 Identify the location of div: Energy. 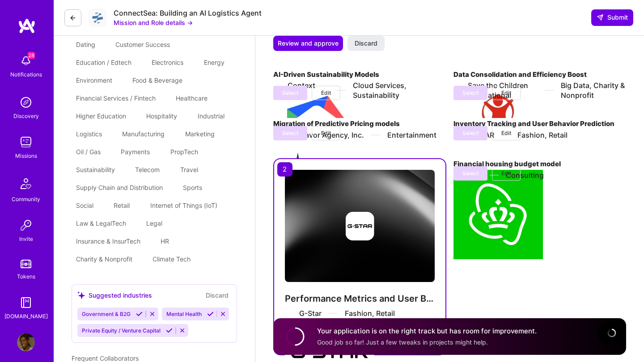
(218, 63).